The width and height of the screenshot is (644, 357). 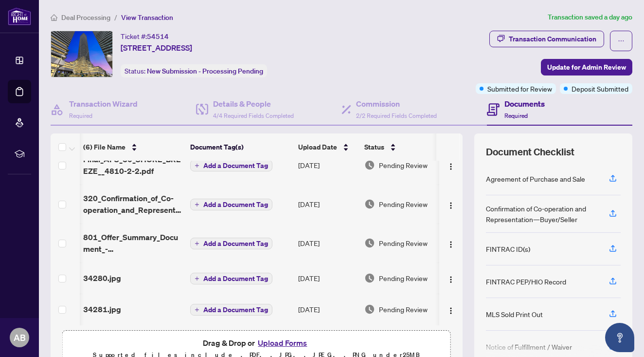 I want to click on span: 34280.jpg, so click(x=102, y=278).